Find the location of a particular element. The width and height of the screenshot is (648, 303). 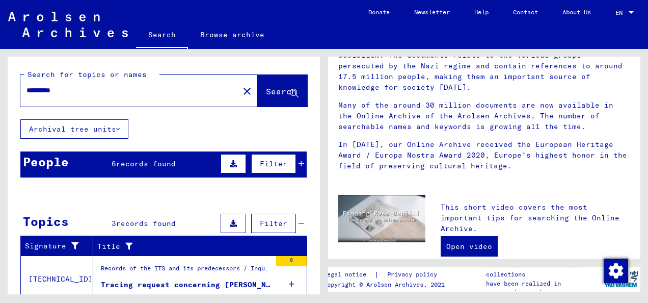

mat-label: Search for topics or names is located at coordinates (87, 74).